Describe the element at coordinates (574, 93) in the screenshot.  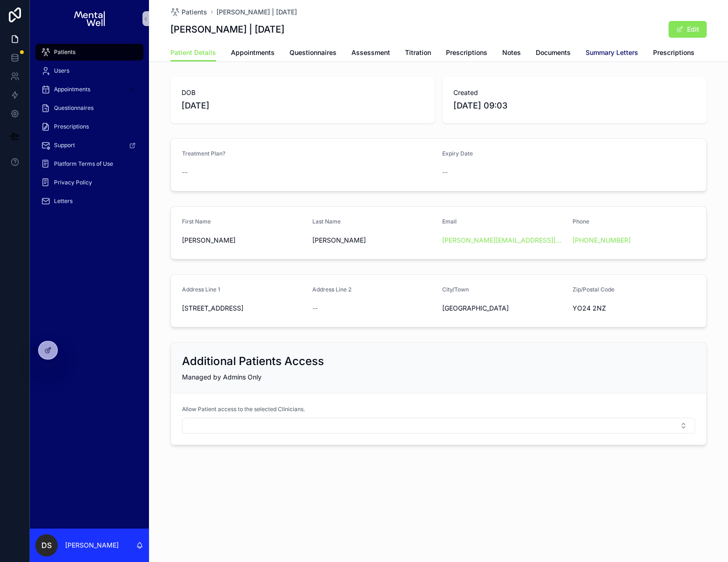
I see `span: Created` at that location.